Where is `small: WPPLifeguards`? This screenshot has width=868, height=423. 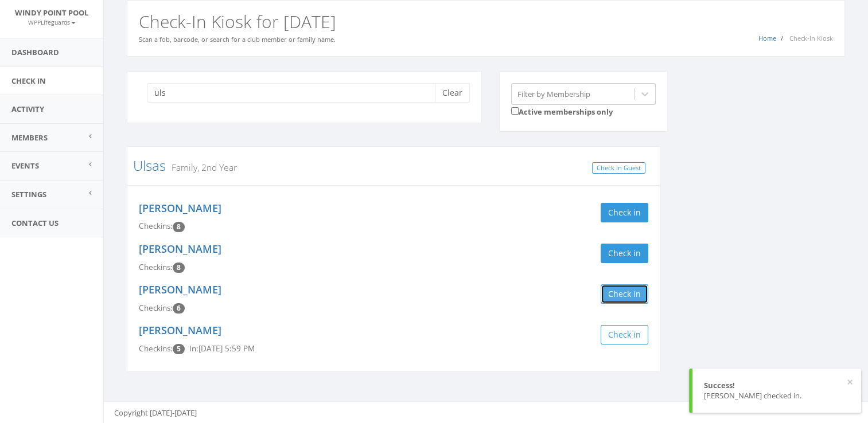 small: WPPLifeguards is located at coordinates (52, 22).